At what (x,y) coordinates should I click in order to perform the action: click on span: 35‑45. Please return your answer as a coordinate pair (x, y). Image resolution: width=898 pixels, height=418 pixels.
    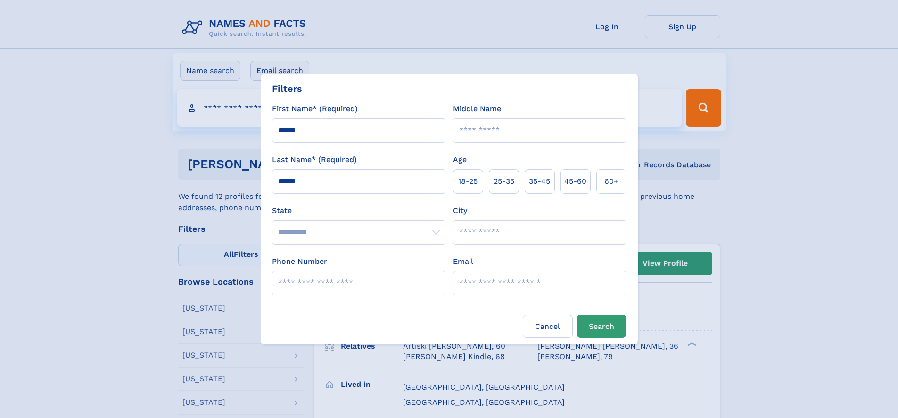
    Looking at the image, I should click on (539, 182).